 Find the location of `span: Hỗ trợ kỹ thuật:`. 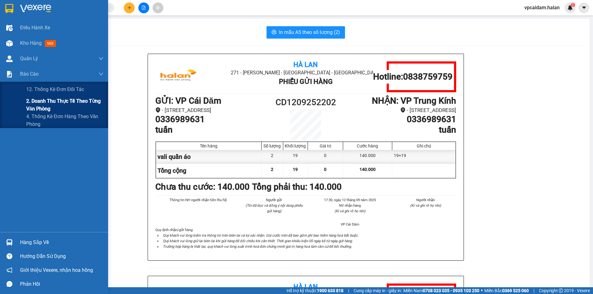

span: Hỗ trợ kỹ thuật: is located at coordinates (315, 291).